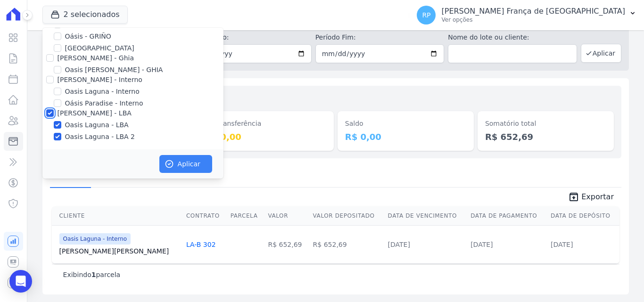  Describe the element at coordinates (201, 244) in the screenshot. I see `a: LA-B 302` at that location.